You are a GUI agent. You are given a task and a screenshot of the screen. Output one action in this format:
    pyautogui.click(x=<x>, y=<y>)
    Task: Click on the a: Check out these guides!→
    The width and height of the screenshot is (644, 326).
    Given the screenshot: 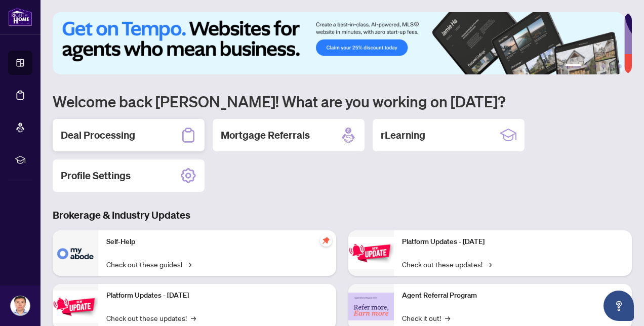 What is the action you would take?
    pyautogui.click(x=149, y=264)
    